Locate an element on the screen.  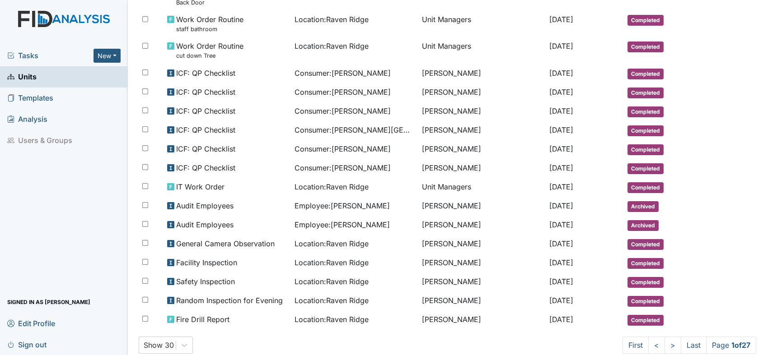
span: Random Inspection for Evening is located at coordinates (229, 301).